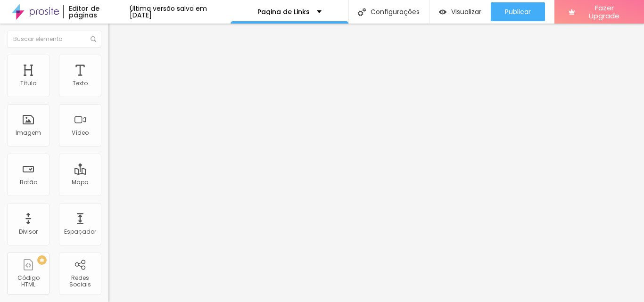 The height and width of the screenshot is (302, 644). I want to click on span: Publicar, so click(518, 12).